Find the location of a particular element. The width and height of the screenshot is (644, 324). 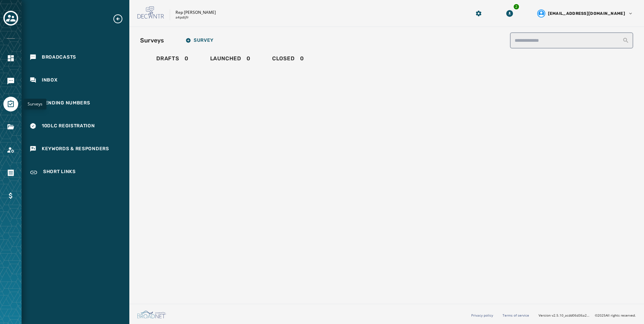

span: Launched is located at coordinates (225, 59).